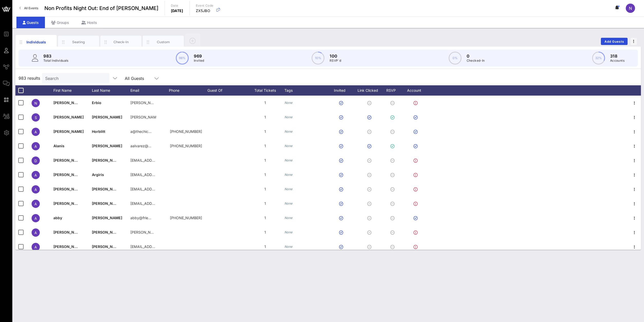  Describe the element at coordinates (476, 61) in the screenshot. I see `p: Checked-In` at that location.